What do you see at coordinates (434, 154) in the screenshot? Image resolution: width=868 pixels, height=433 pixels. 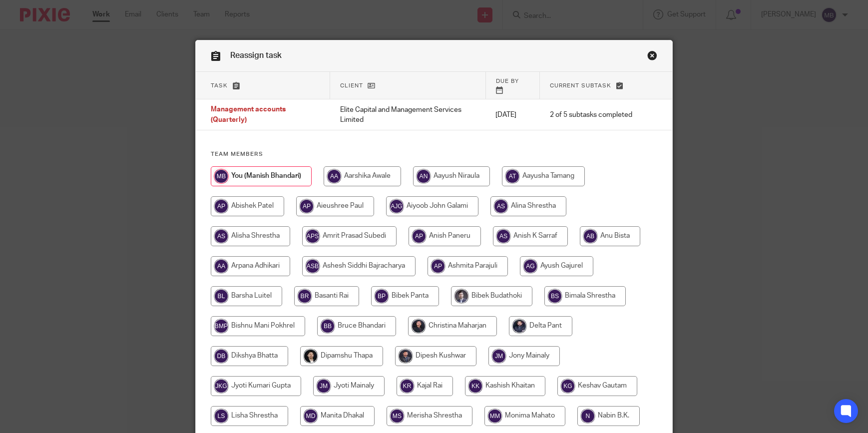 I see `h4: Team members` at bounding box center [434, 154].